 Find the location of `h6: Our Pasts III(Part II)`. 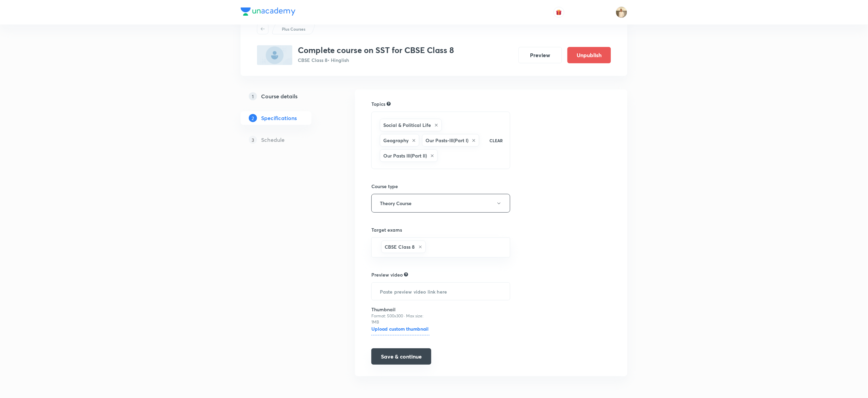

h6: Our Pasts III(Part II) is located at coordinates (405, 156).